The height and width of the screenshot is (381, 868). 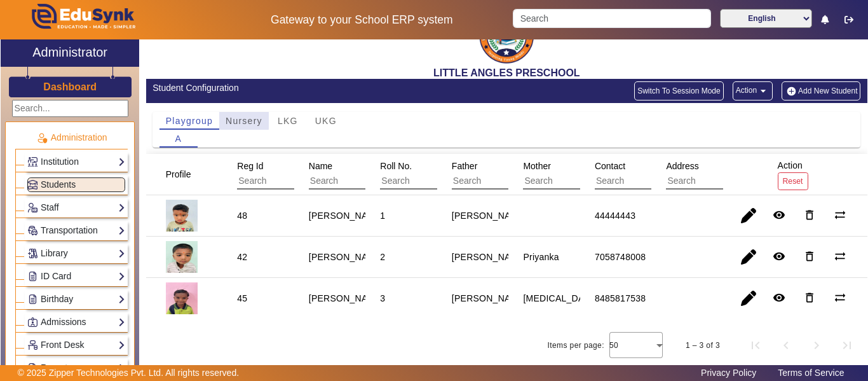 What do you see at coordinates (182, 257) in the screenshot?
I see `img: 879d01b2-31a8-4034-9462-432b4bae71b1` at bounding box center [182, 257].